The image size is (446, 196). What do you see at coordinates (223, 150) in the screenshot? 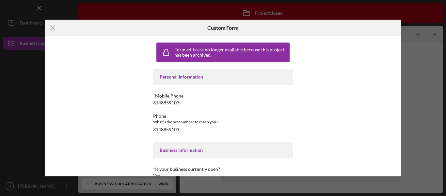
I see `div: Business Information` at bounding box center [223, 150].